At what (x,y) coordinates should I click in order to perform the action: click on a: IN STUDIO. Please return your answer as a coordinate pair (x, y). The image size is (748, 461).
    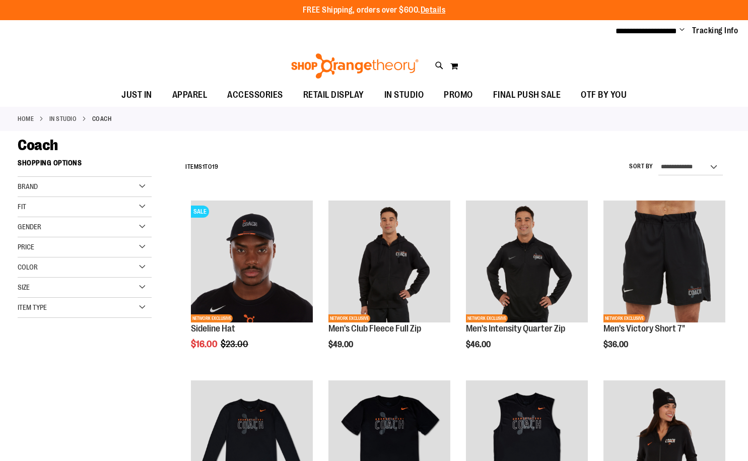
    Looking at the image, I should click on (63, 119).